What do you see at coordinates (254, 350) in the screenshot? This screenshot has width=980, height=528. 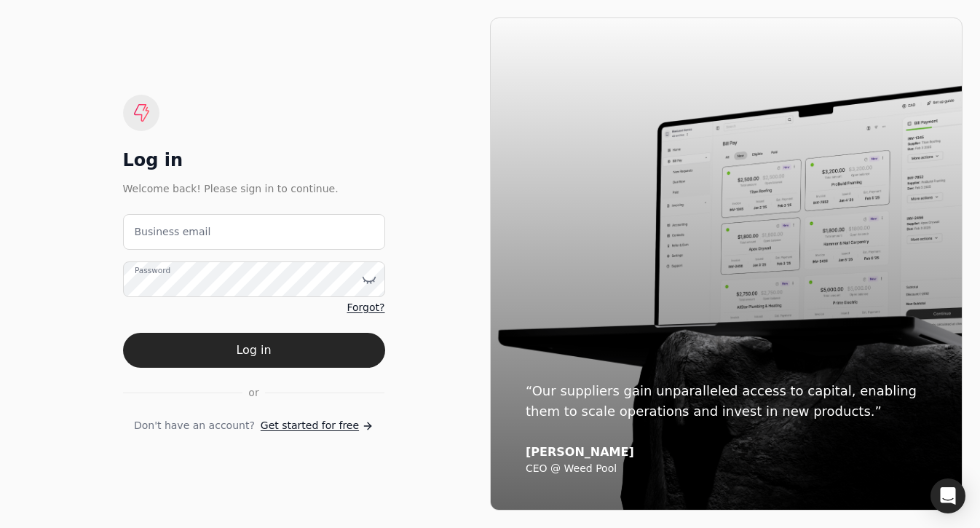 I see `button: Log in` at bounding box center [254, 350].